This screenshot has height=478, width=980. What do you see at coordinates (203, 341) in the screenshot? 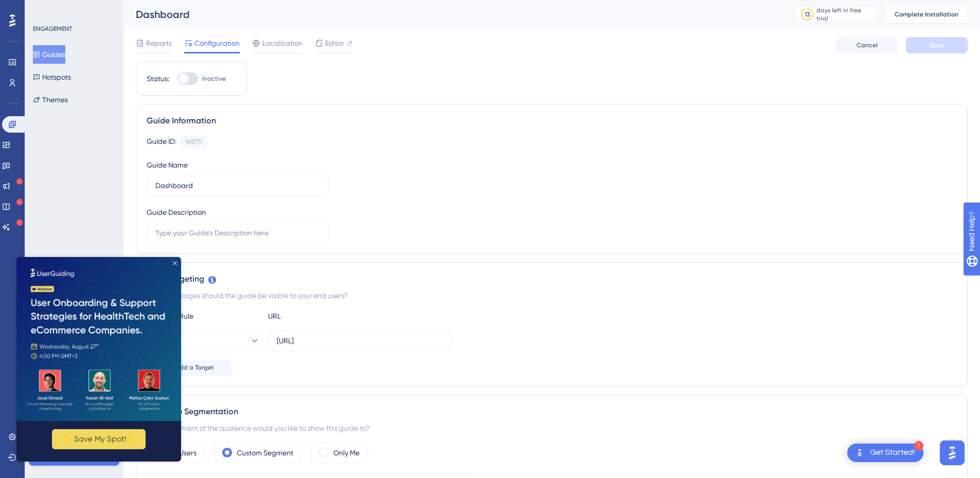
I see `button: equals` at bounding box center [203, 341].